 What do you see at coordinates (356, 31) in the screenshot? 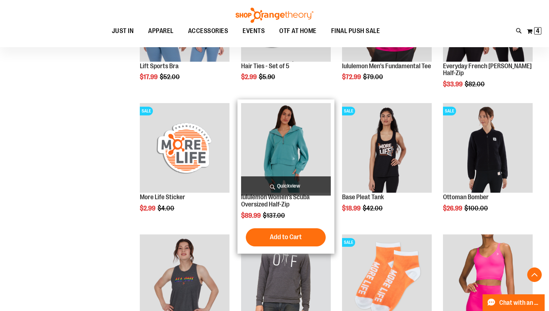
I see `a: FINAL PUSH SALE` at bounding box center [356, 31].